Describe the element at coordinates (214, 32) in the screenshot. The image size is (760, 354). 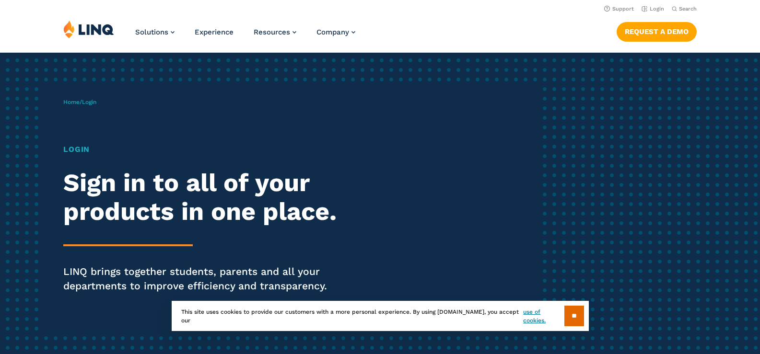
I see `a: Experience` at that location.